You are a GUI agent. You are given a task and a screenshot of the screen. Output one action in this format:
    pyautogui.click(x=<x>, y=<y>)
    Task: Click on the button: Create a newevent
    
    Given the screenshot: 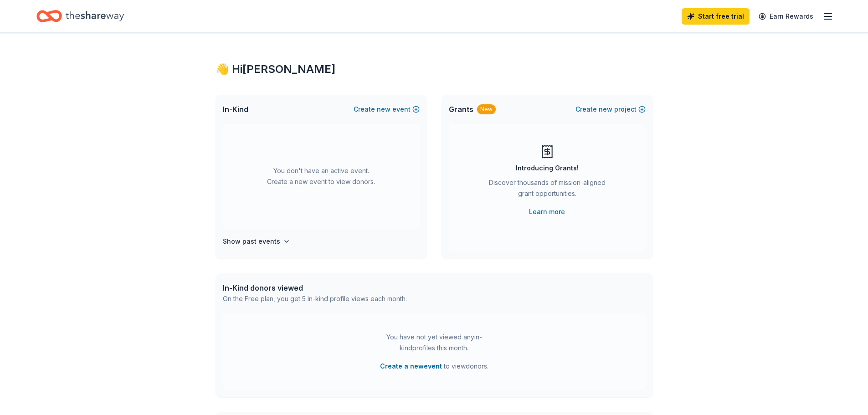 What is the action you would take?
    pyautogui.click(x=411, y=366)
    